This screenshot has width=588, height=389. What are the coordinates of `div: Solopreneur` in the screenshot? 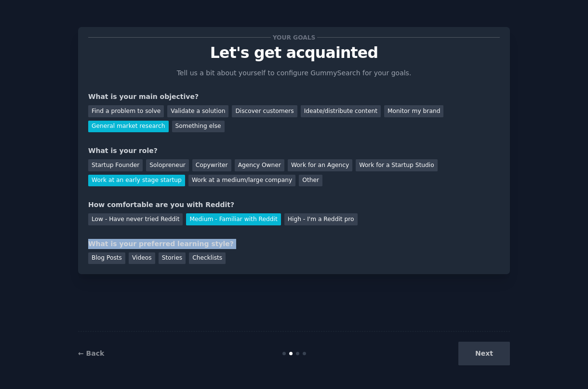 It's located at (167, 165).